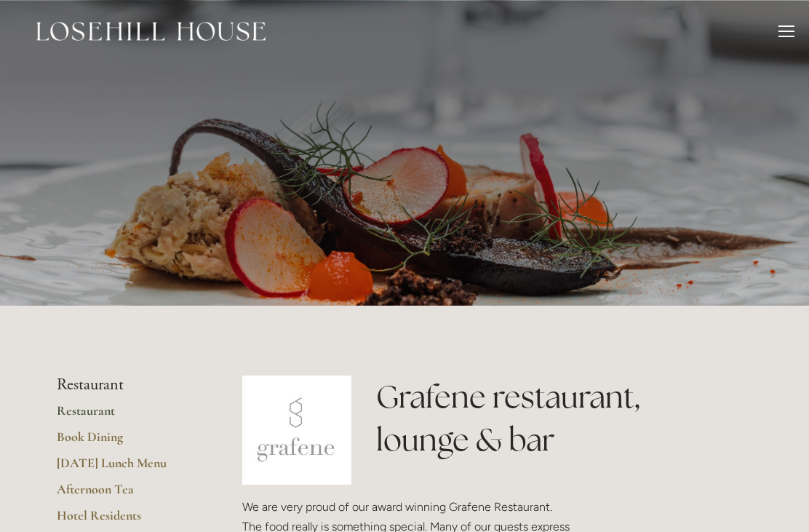 The width and height of the screenshot is (809, 532). I want to click on a: Afternoon Tea, so click(126, 494).